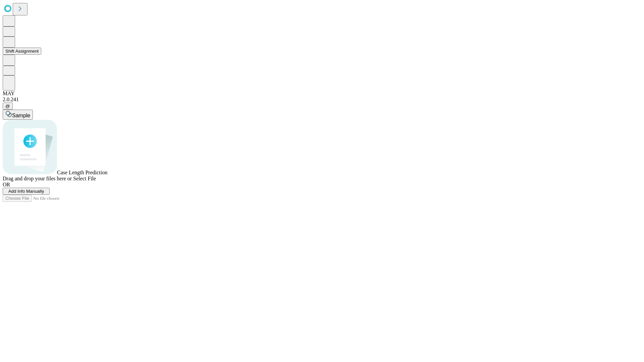 The height and width of the screenshot is (362, 644). Describe the element at coordinates (17, 115) in the screenshot. I see `button: Sample` at that location.